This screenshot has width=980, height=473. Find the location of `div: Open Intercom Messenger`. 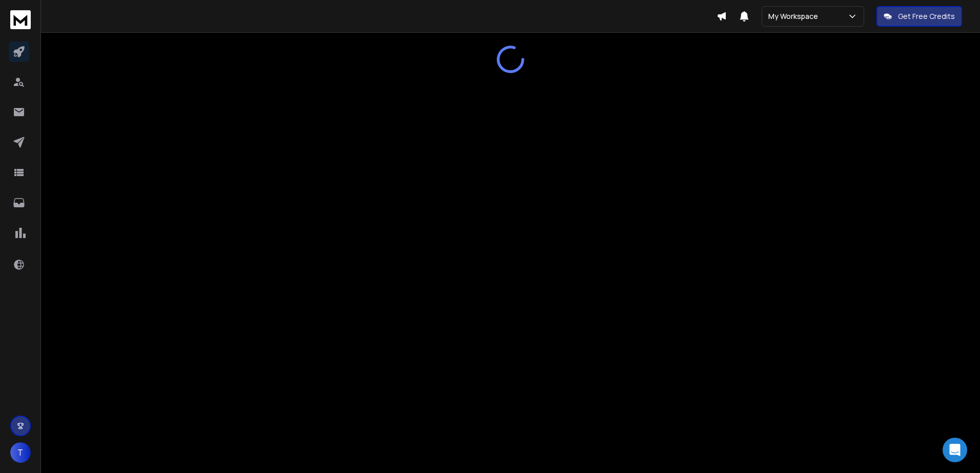

div: Open Intercom Messenger is located at coordinates (954, 451).